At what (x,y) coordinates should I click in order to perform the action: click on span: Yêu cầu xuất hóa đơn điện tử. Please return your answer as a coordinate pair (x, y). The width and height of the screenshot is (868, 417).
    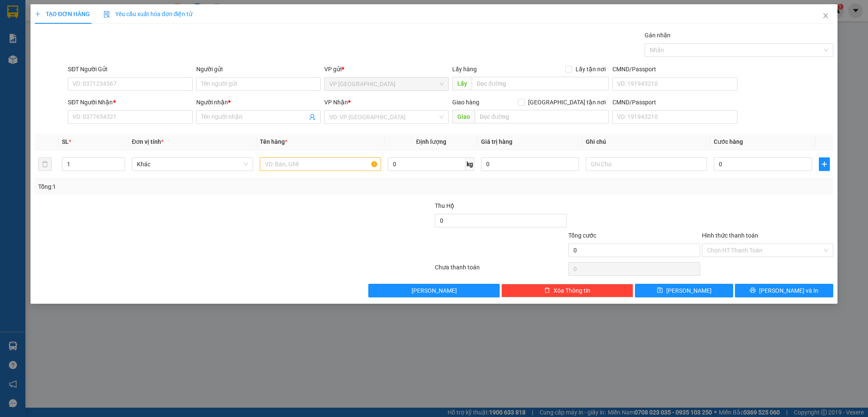
    Looking at the image, I should click on (148, 14).